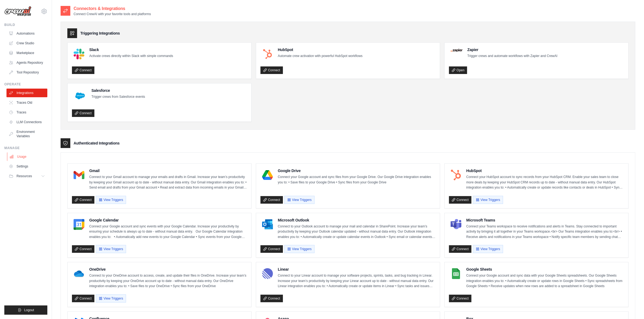 The width and height of the screenshot is (644, 319). Describe the element at coordinates (545, 281) in the screenshot. I see `p: Connect your Google account and sync data with your Google Sheets spreadsheets. Our Google Sheets...` at that location.